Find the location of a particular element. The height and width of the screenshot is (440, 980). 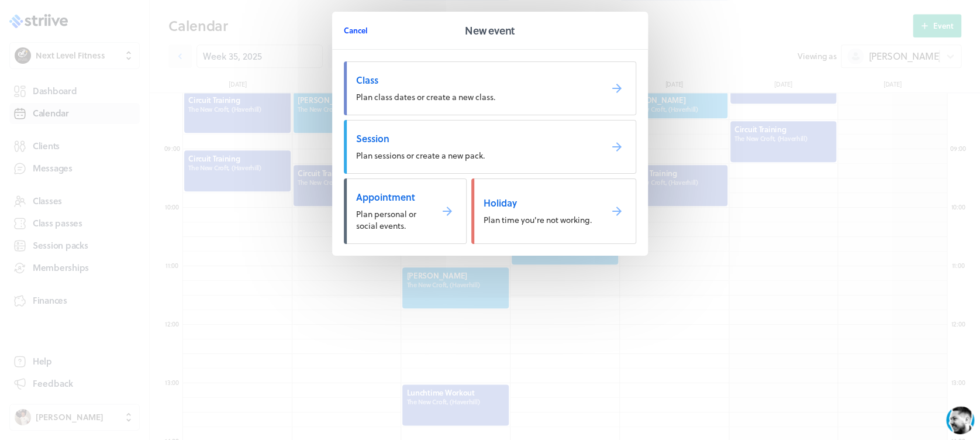

div: Back in a few hours is located at coordinates (104, 25).